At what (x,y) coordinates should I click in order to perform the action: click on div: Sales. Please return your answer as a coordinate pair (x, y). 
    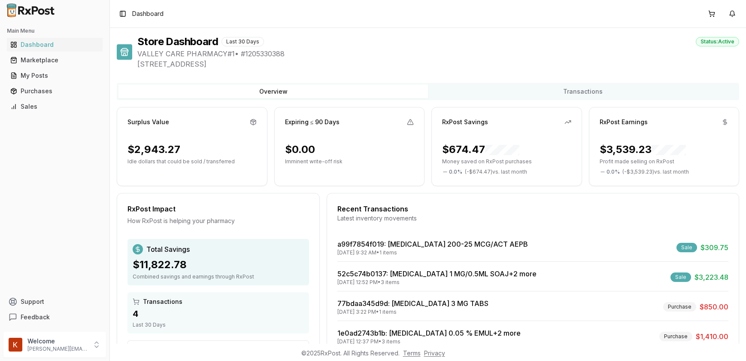
    Looking at the image, I should click on (55, 106).